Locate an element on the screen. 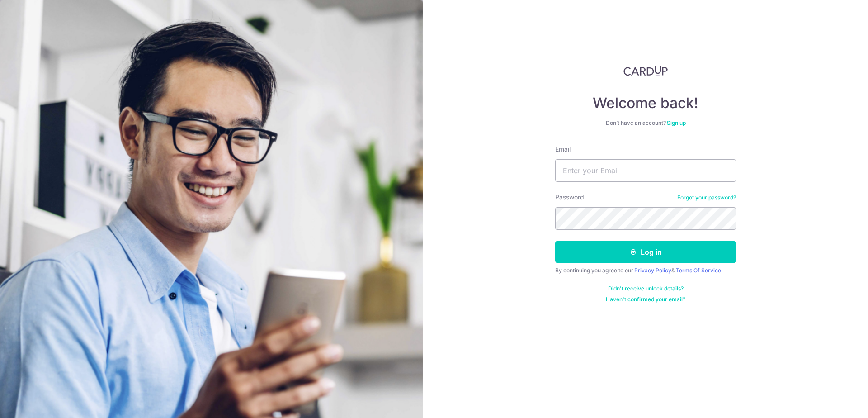 The height and width of the screenshot is (418, 868). div: By continuing you agree to our & is located at coordinates (646, 271).